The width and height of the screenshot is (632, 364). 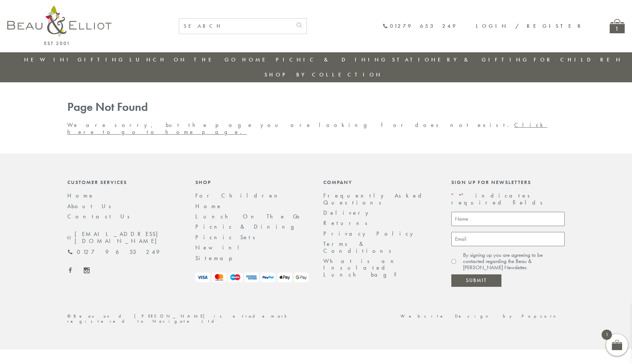 What do you see at coordinates (219, 258) in the screenshot?
I see `a: Sitemap` at bounding box center [219, 258].